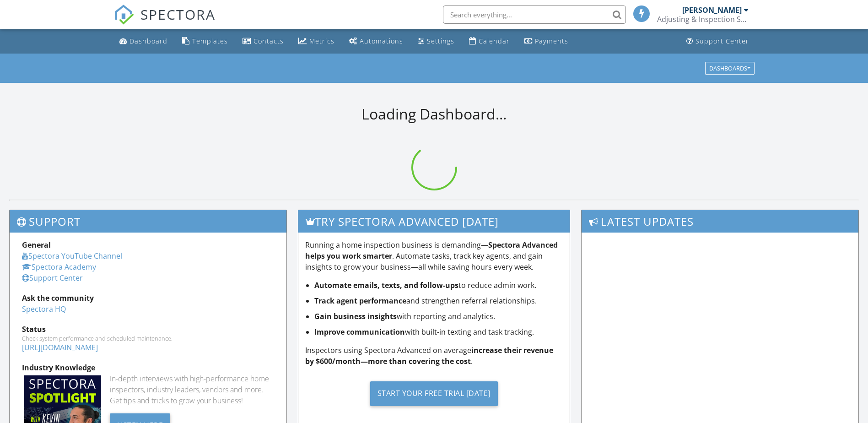 The image size is (868, 423). What do you see at coordinates (551, 41) in the screenshot?
I see `div: Payments` at bounding box center [551, 41].